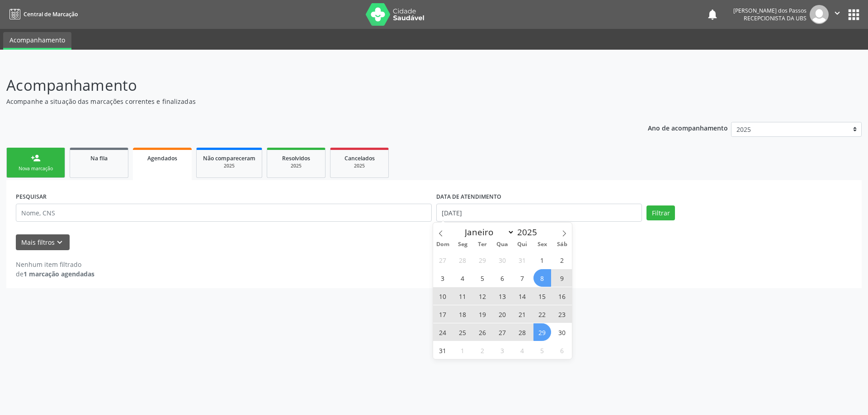 The height and width of the screenshot is (415, 868). I want to click on button: apps, so click(853, 15).